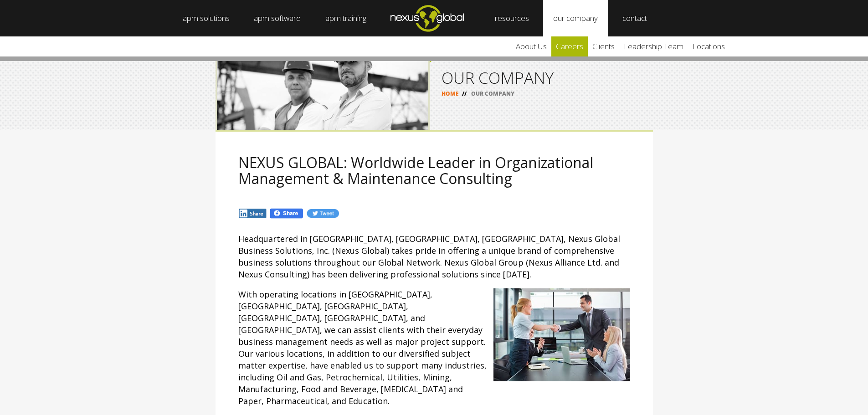  What do you see at coordinates (541, 77) in the screenshot?
I see `h1: OUR COMPANY` at bounding box center [541, 77].